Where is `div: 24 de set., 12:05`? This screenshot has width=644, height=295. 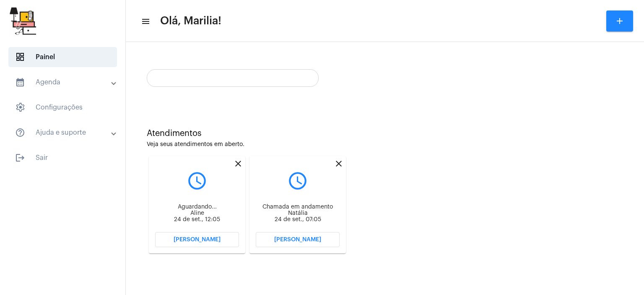
div: 24 de set., 12:05 is located at coordinates (197, 219).